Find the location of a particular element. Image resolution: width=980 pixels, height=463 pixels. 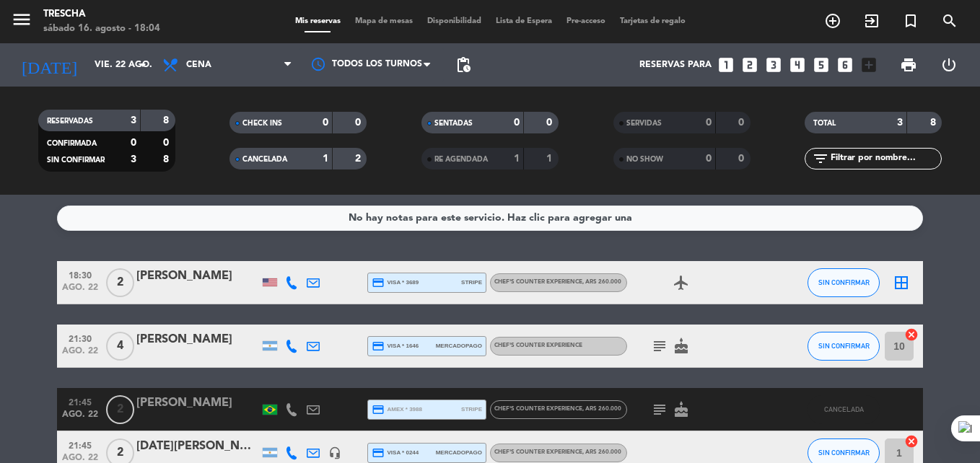

i: looks_one is located at coordinates (726, 65).